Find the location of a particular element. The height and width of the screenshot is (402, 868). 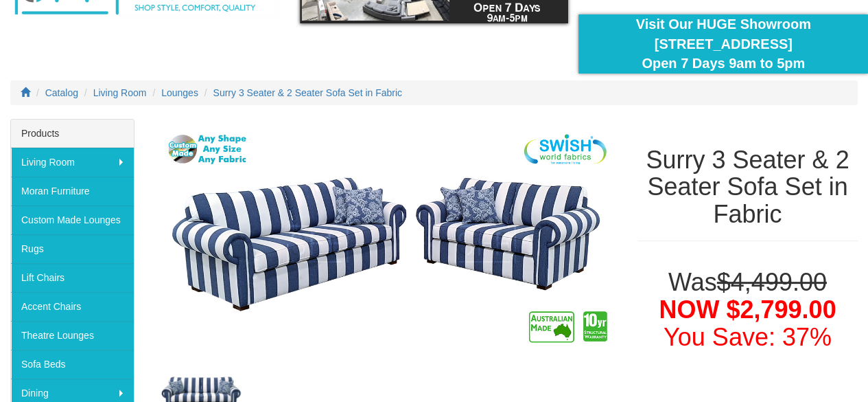

h1: Was is located at coordinates (747, 309).